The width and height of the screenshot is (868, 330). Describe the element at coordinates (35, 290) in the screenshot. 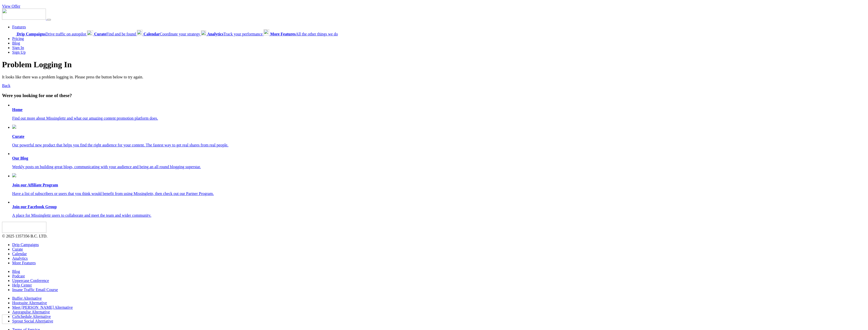

I see `a: Insane Traffic Email Course` at that location.